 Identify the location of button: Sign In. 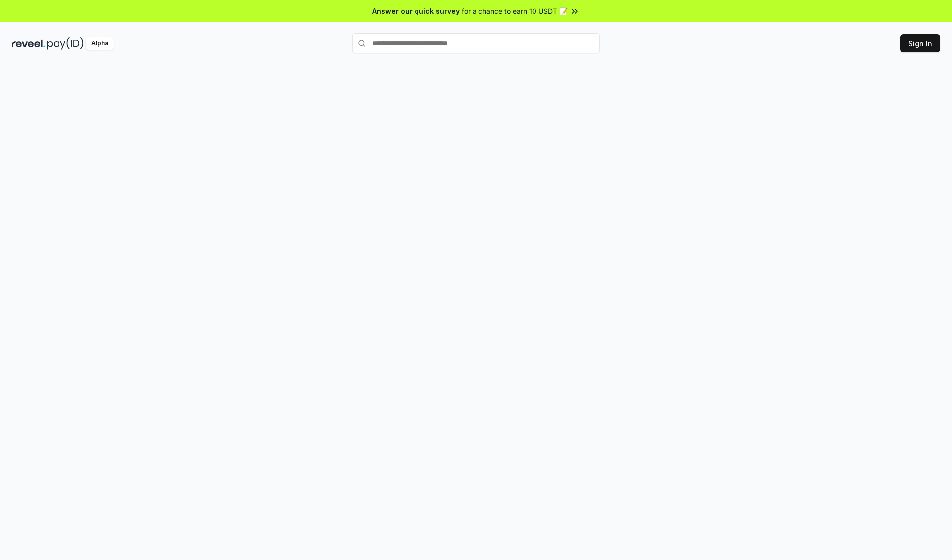
(921, 43).